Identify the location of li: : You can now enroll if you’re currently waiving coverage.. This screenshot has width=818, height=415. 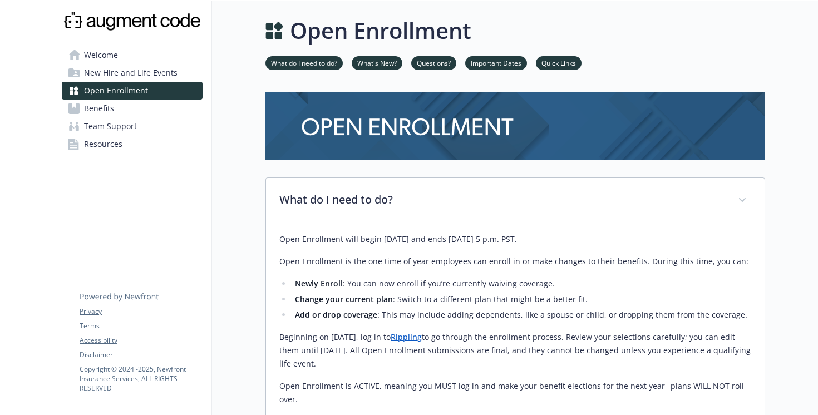
(522, 284).